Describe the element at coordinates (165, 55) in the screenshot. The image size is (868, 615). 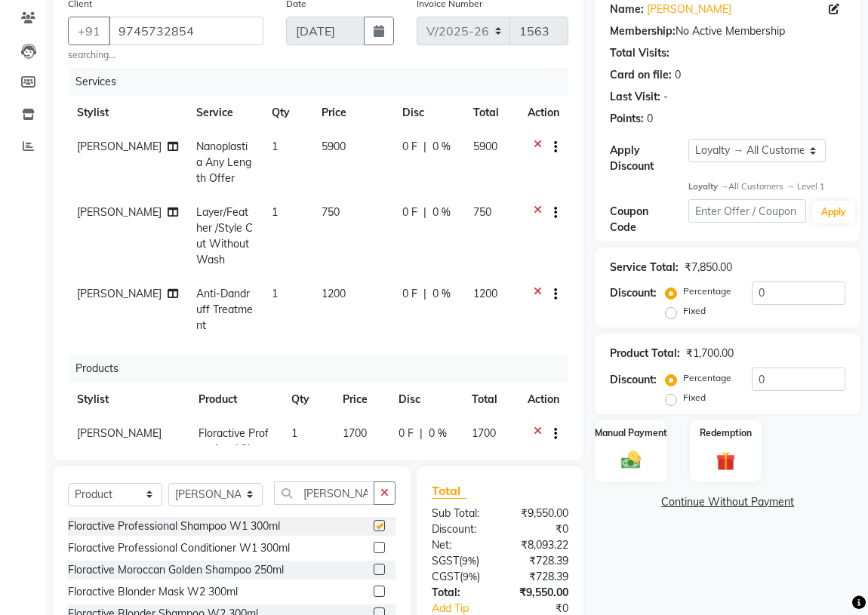
I see `small: searching...` at that location.